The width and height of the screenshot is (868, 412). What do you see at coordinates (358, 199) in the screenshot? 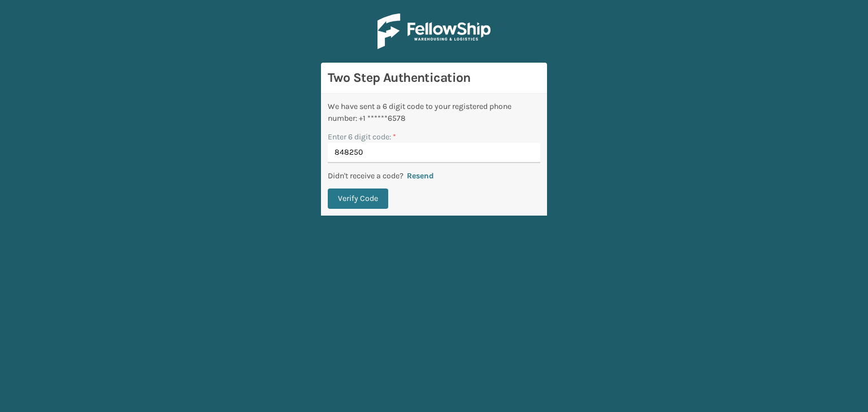
I see `button: Verify Code` at bounding box center [358, 199].